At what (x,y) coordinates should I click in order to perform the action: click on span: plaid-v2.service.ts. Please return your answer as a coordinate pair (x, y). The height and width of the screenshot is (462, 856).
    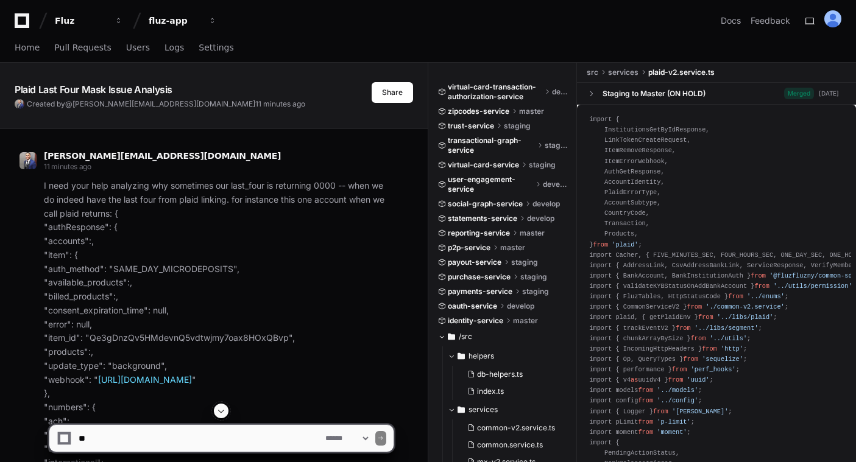
    Looking at the image, I should click on (681, 72).